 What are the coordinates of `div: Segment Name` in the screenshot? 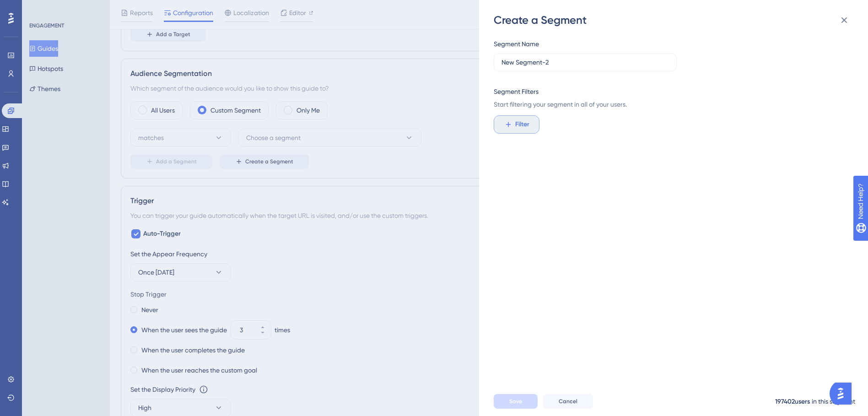 It's located at (516, 44).